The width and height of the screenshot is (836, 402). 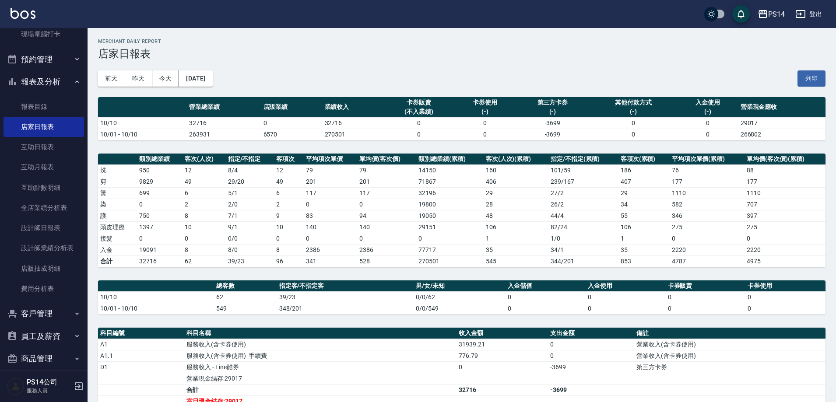 I want to click on td: 染, so click(x=117, y=204).